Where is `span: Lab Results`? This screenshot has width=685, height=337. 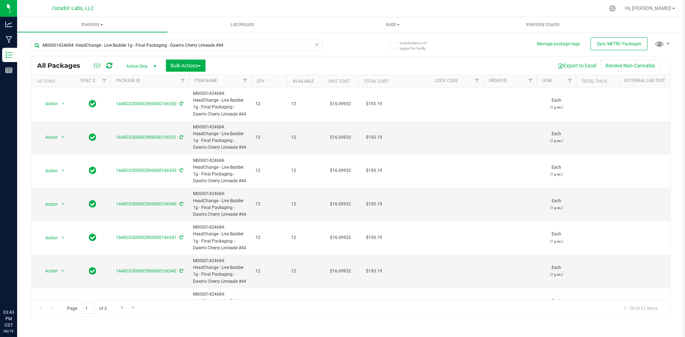 span: Lab Results is located at coordinates (242, 25).